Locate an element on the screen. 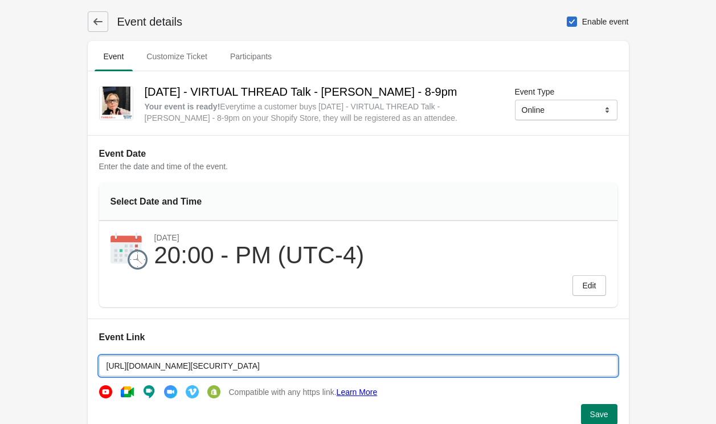 The width and height of the screenshot is (716, 424). img: calendar-9220d27974dede90758afcd34f990835.png is located at coordinates (129, 251).